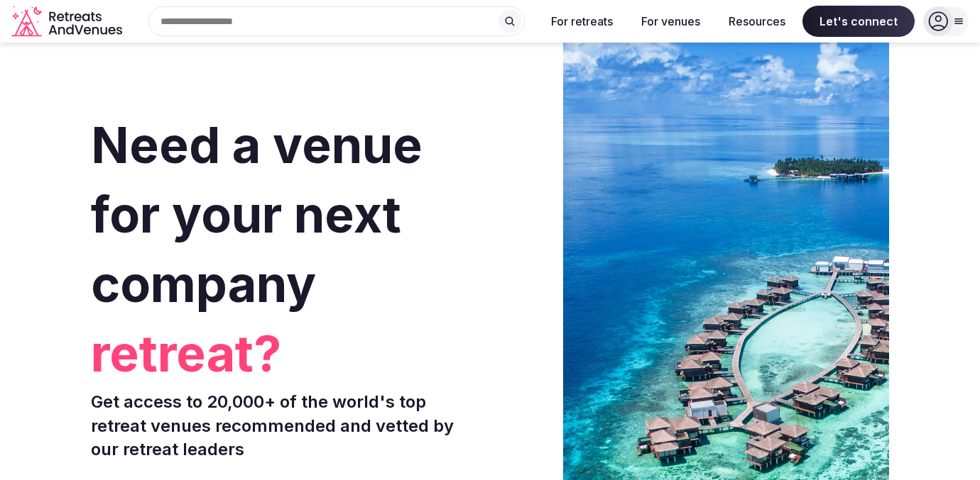 The image size is (980, 480). What do you see at coordinates (582, 21) in the screenshot?
I see `button: For retreats` at bounding box center [582, 21].